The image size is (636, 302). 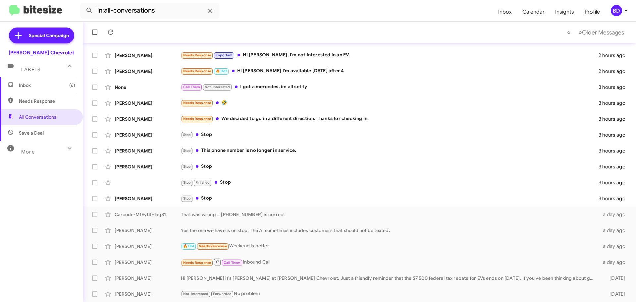 I want to click on span: Labels, so click(x=31, y=70).